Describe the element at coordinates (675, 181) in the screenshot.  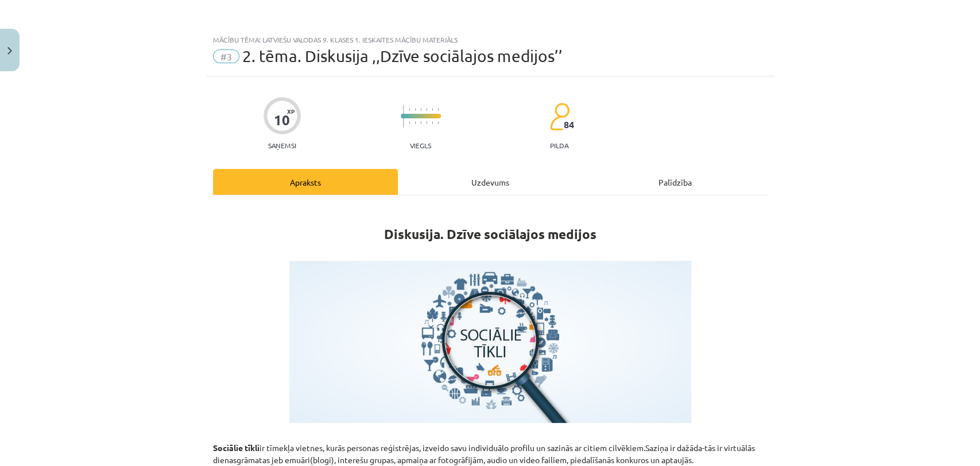
I see `div: Palīdzība` at that location.